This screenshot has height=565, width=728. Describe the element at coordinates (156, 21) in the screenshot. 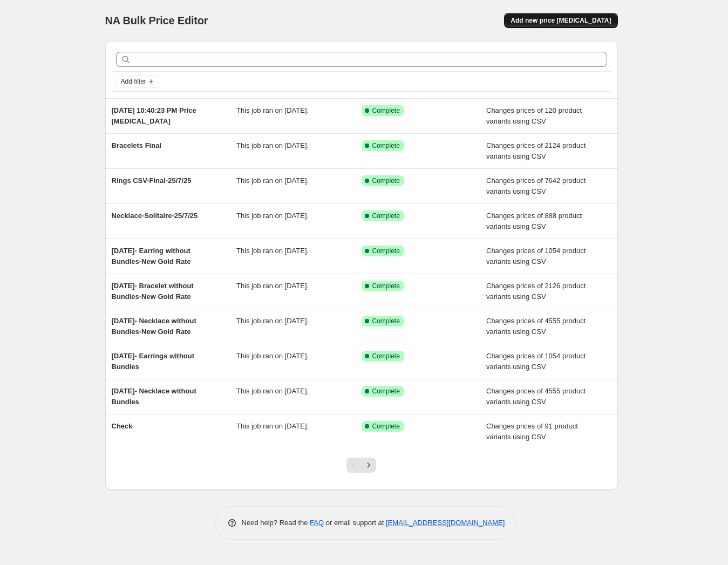

I see `span: NA Bulk Price Editor` at that location.